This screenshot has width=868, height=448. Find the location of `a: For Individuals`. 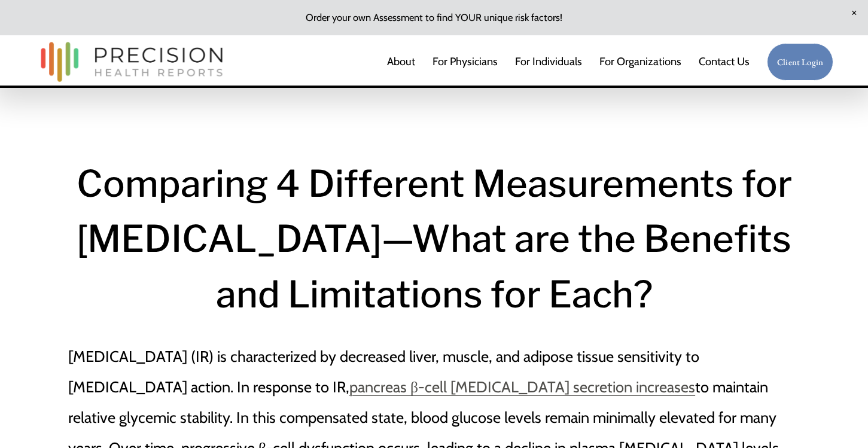

a: For Individuals is located at coordinates (548, 62).